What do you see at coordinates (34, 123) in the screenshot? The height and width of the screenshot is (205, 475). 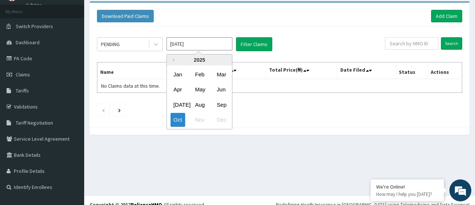 I see `span: Tariff Negotiation` at bounding box center [34, 123].